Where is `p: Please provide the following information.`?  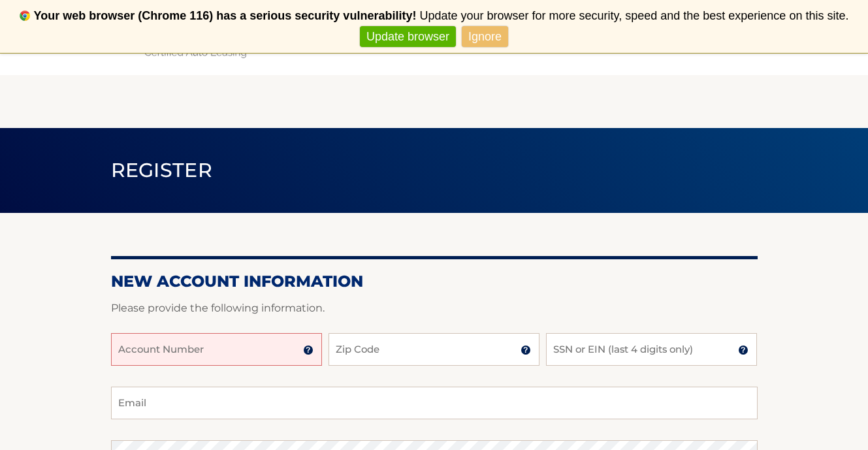 p: Please provide the following information. is located at coordinates (434, 308).